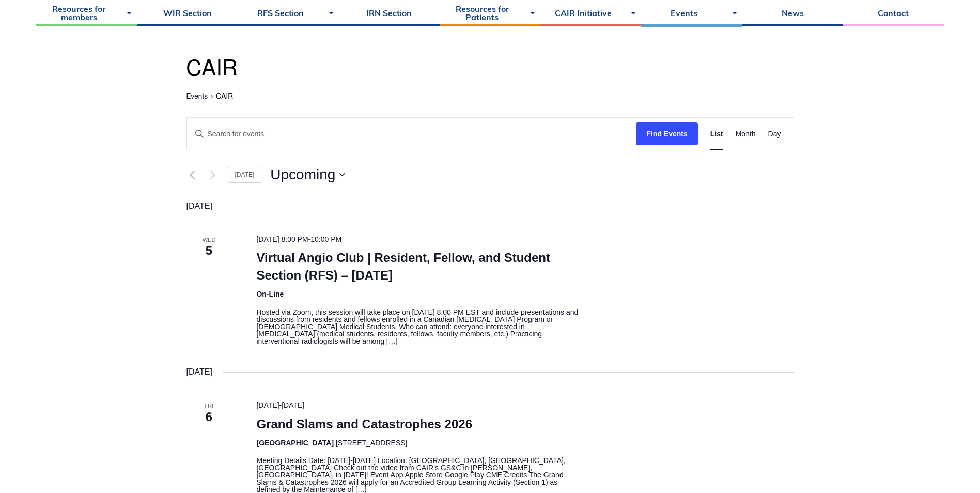 The width and height of the screenshot is (980, 493). Describe the element at coordinates (209, 251) in the screenshot. I see `span: 5` at that location.